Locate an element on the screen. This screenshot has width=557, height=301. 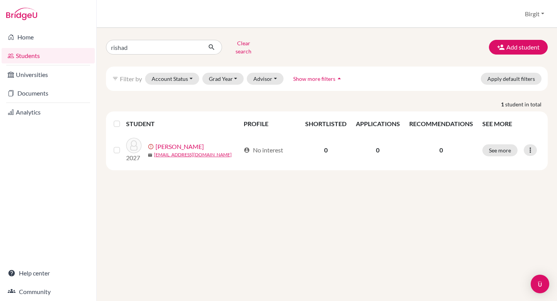
a: Home is located at coordinates (48, 37).